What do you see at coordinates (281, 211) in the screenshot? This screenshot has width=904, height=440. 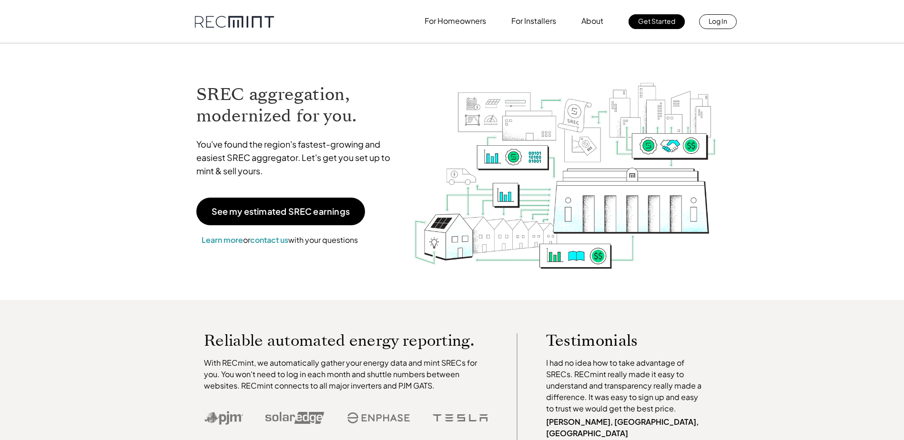 I see `a: See my estimated SREC earnings` at bounding box center [281, 211].